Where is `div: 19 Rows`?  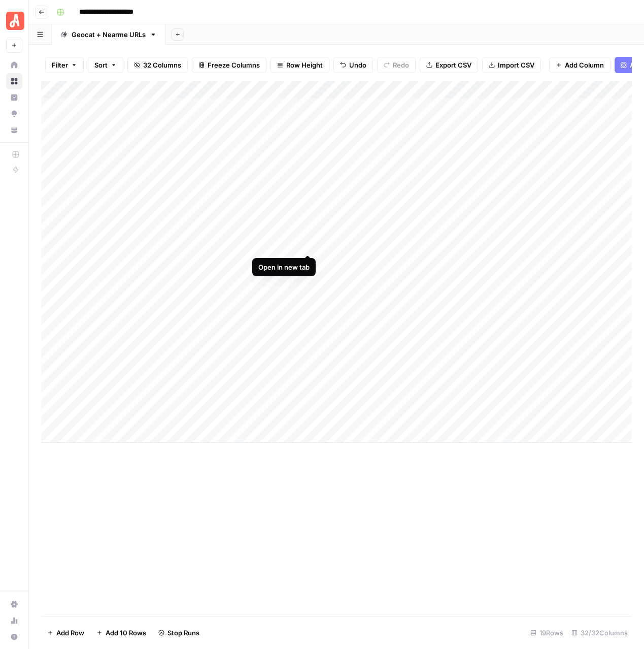 div: 19 Rows is located at coordinates (547, 633).